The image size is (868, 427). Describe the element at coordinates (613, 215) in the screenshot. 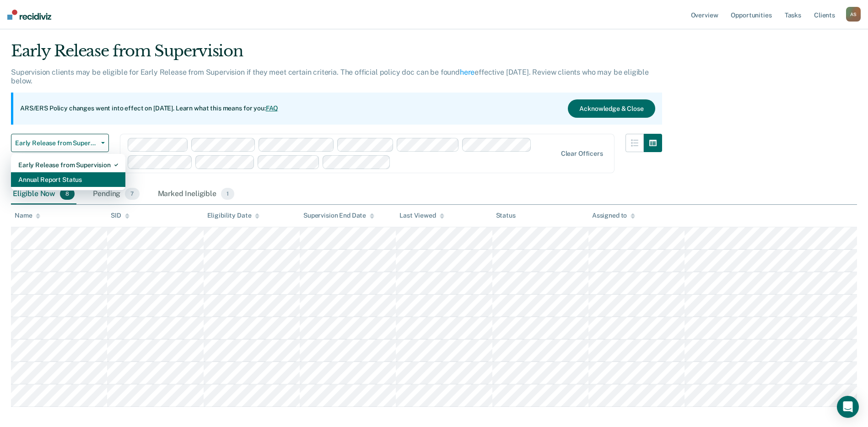

I see `div: Assigned to` at that location.